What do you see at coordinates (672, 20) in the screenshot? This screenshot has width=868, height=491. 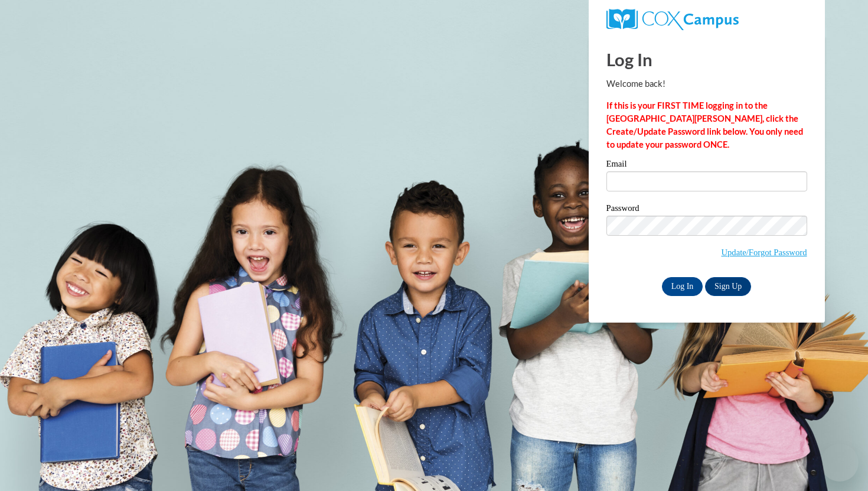 I see `img: COX Campus` at bounding box center [672, 20].